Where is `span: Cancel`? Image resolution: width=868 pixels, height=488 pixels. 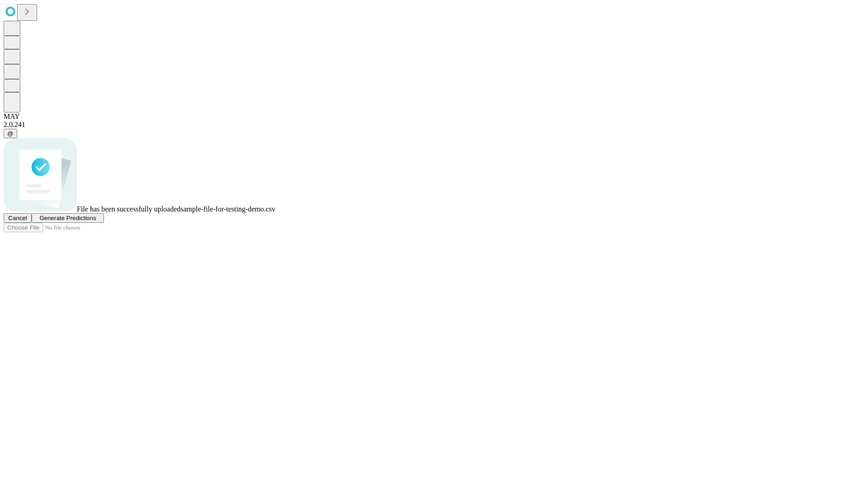 span: Cancel is located at coordinates (17, 218).